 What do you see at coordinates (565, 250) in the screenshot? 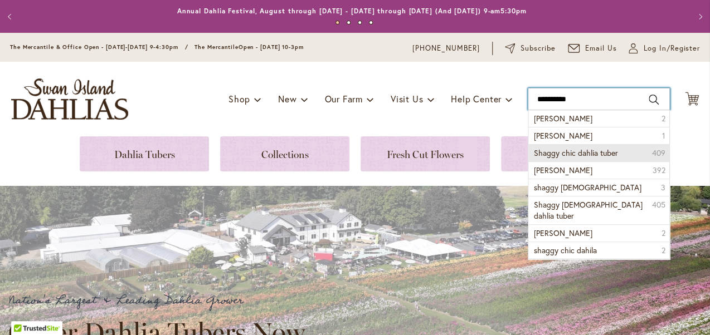
I see `span: shaggy chic dahila` at bounding box center [565, 250].